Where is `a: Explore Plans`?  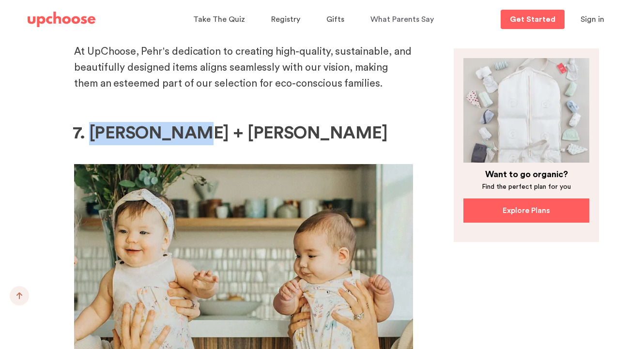
a: Explore Plans is located at coordinates (527, 211).